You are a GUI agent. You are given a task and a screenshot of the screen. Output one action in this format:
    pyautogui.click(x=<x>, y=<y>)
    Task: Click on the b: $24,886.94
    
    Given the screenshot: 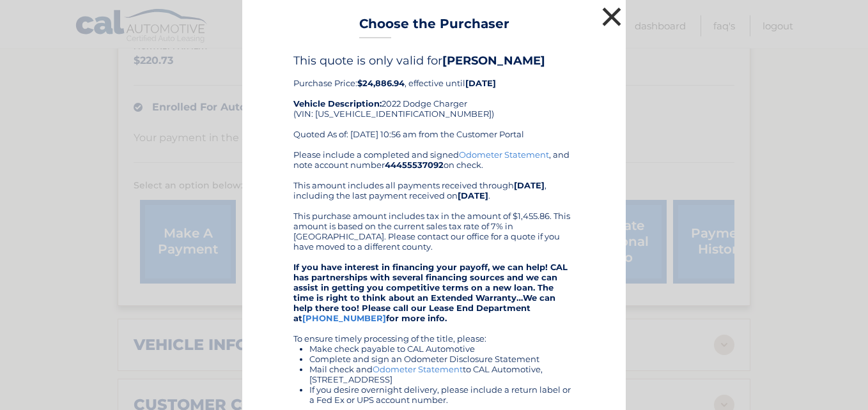 What is the action you would take?
    pyautogui.click(x=381, y=83)
    